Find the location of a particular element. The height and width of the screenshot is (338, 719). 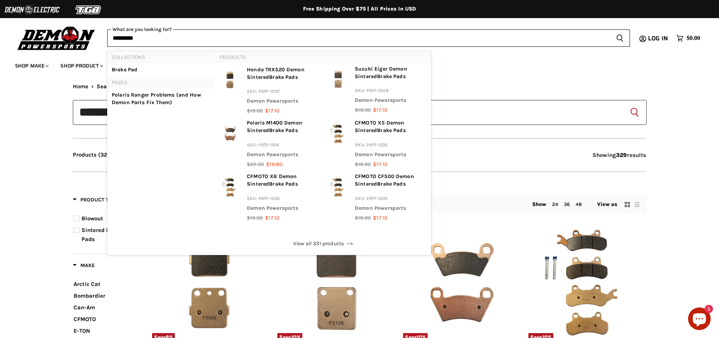

span: Blowout is located at coordinates (92, 219).